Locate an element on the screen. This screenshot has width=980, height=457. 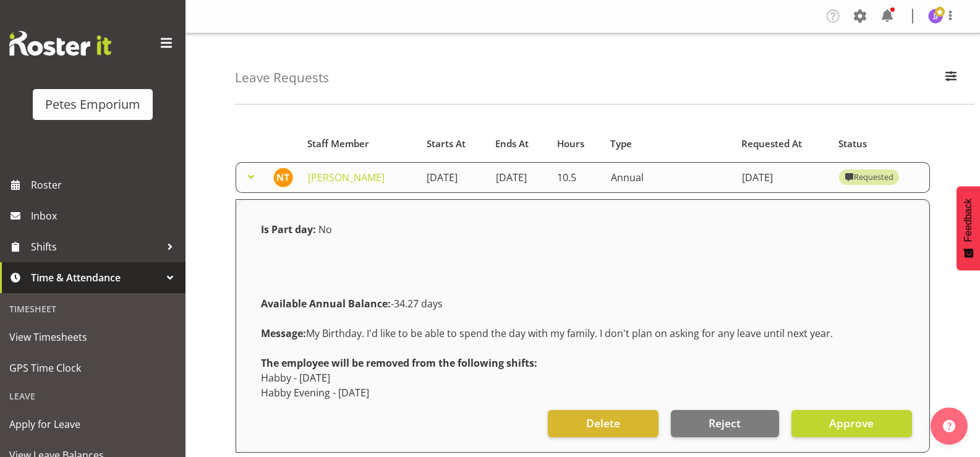
span: Shifts is located at coordinates (96, 247).